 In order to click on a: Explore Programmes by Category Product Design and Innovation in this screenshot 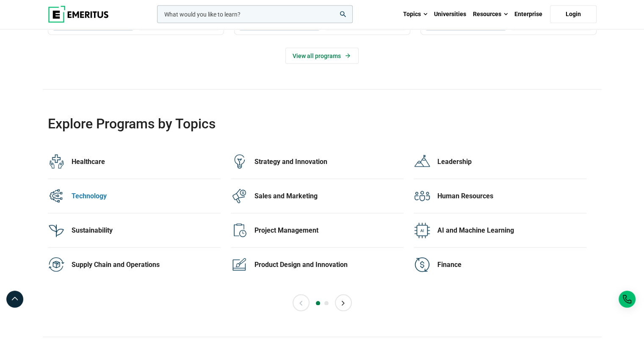, I will do `click(317, 265)`.